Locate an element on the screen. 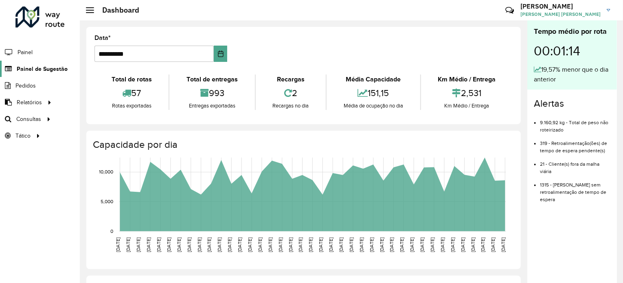  div: 993 is located at coordinates (212, 93).